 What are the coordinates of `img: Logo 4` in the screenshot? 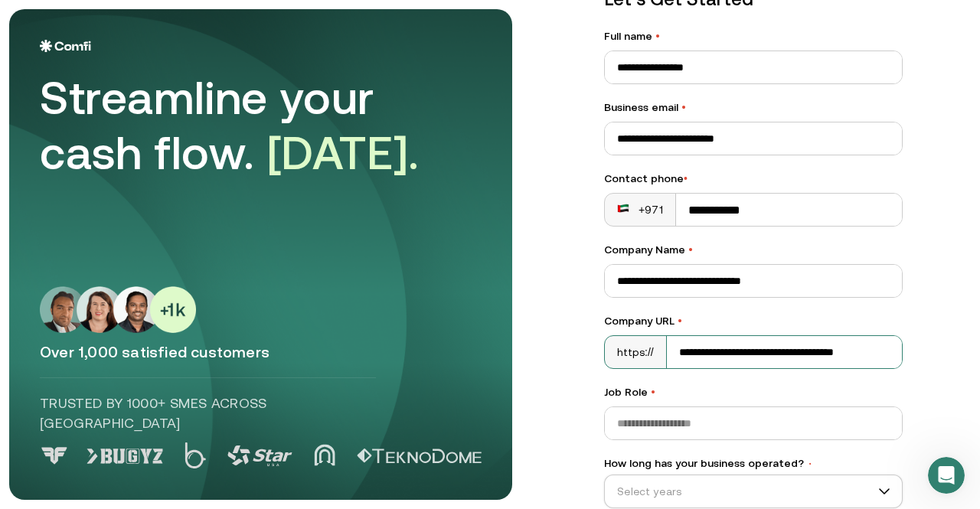 It's located at (325, 455).